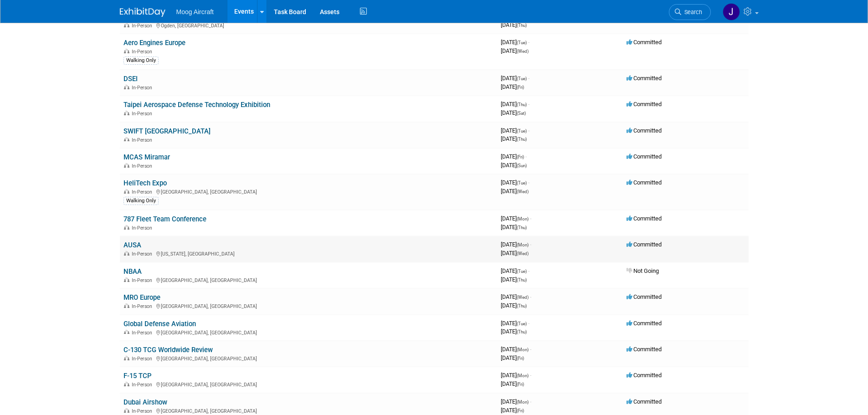  Describe the element at coordinates (521, 165) in the screenshot. I see `span: (Sun)` at that location.